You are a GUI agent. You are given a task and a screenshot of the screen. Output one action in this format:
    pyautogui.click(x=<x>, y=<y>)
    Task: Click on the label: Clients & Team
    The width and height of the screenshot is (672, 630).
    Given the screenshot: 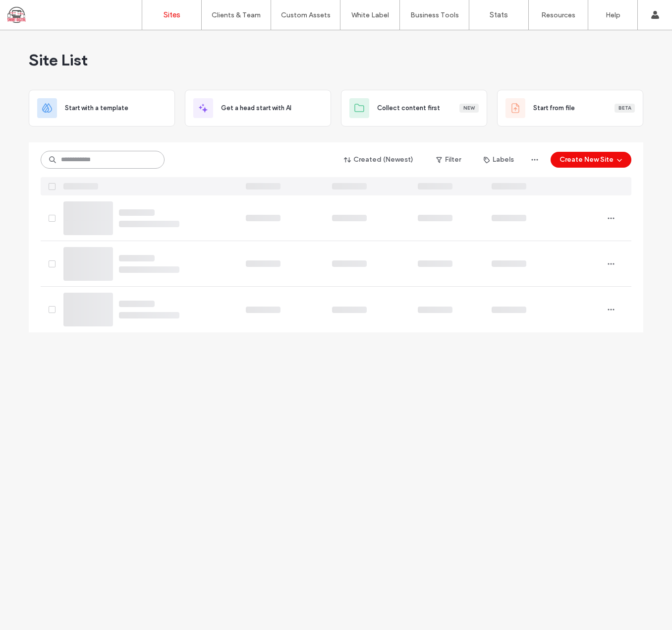 What is the action you would take?
    pyautogui.click(x=236, y=15)
    